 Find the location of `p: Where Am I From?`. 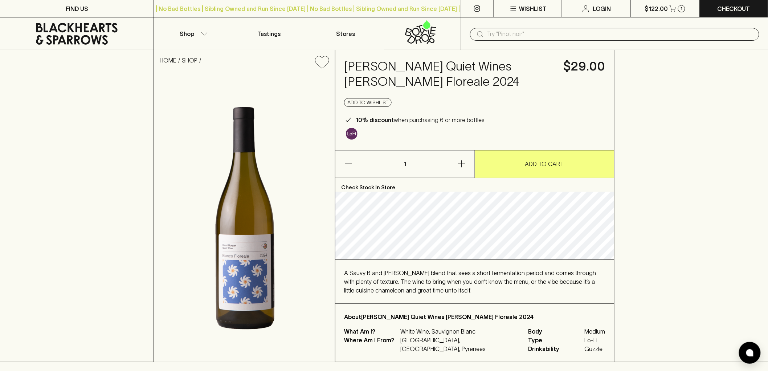

p: Where Am I From? is located at coordinates (371, 344).